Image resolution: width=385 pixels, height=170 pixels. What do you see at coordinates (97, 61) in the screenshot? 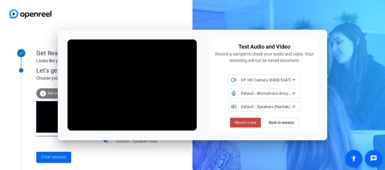
I see `div: Looks like you've been invited to join` at bounding box center [97, 61].